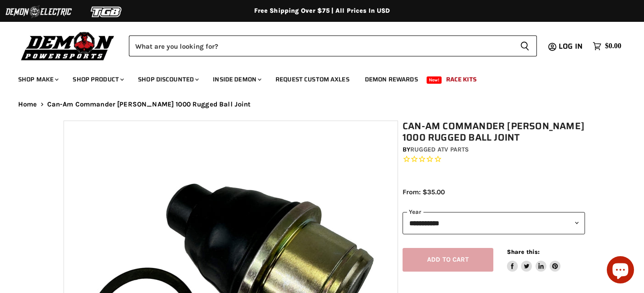 The height and width of the screenshot is (293, 644). Describe the element at coordinates (313, 79) in the screenshot. I see `a: Request Custom Axles` at that location.